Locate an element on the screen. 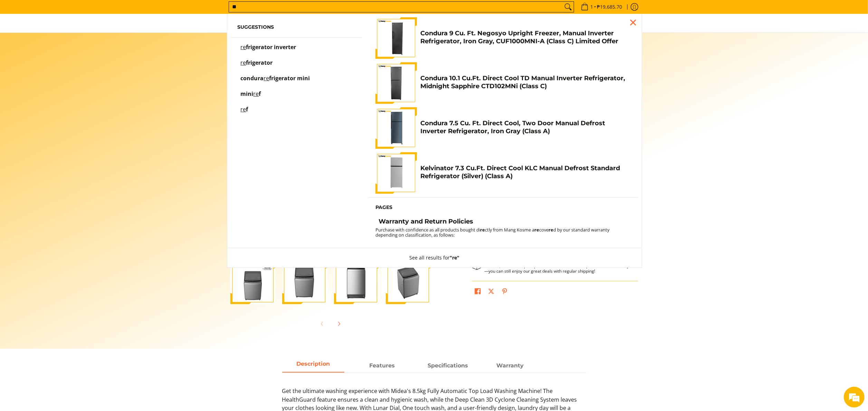 The image size is (868, 411). div: Close pop up is located at coordinates (633, 23).